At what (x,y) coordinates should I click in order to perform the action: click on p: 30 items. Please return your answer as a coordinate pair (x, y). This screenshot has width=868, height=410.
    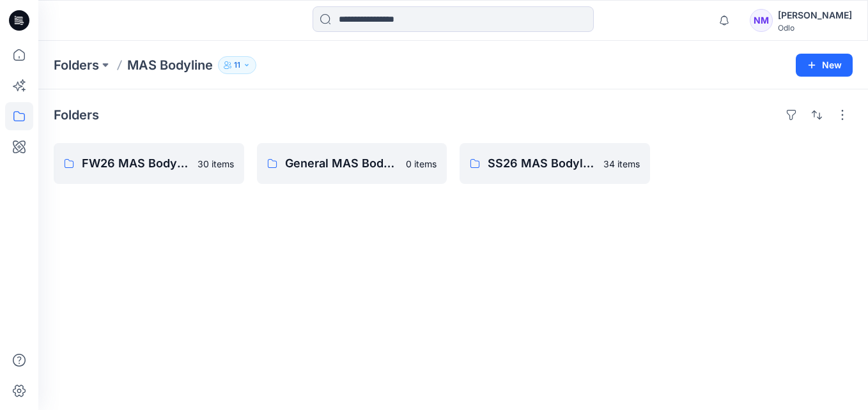
    Looking at the image, I should click on (216, 164).